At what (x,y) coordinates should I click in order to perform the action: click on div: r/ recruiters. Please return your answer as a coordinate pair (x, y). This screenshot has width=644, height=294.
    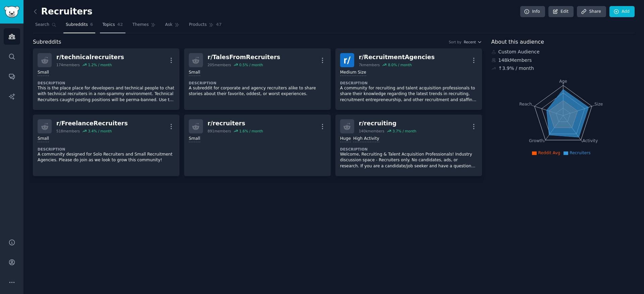
    Looking at the image, I should click on (235, 123).